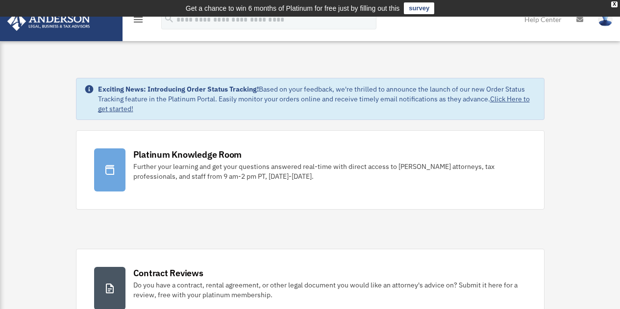 Image resolution: width=620 pixels, height=309 pixels. What do you see at coordinates (168, 273) in the screenshot?
I see `div: Contract Reviews` at bounding box center [168, 273].